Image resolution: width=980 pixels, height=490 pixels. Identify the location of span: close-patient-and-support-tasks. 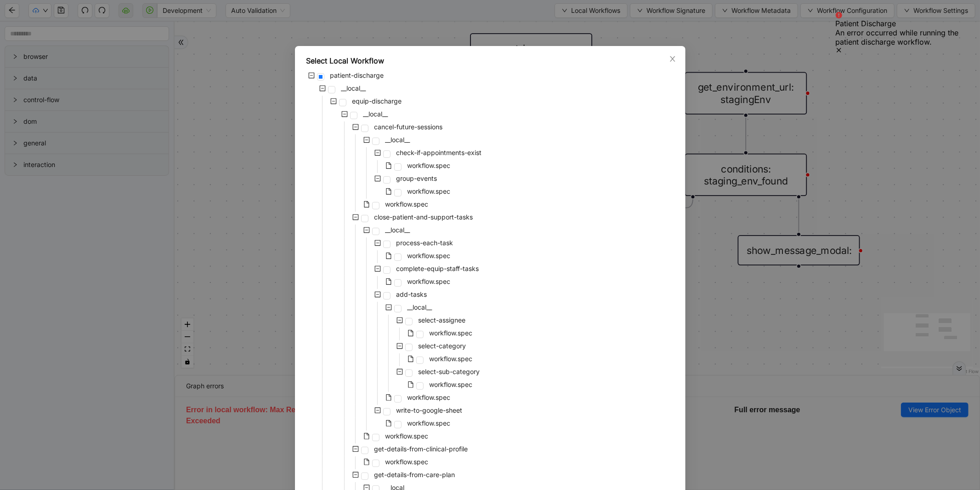
(423, 217).